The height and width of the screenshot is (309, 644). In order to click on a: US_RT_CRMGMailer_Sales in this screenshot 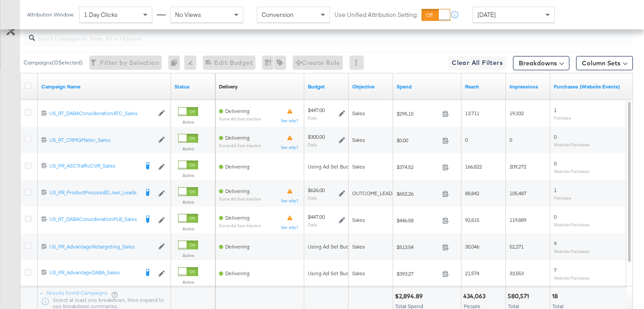, I will do `click(101, 140)`.